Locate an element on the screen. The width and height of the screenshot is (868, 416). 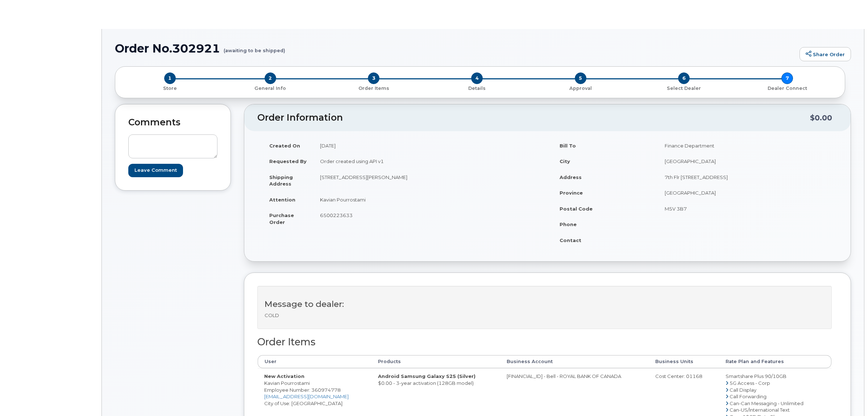
strong: Shipping Address is located at coordinates (281, 181).